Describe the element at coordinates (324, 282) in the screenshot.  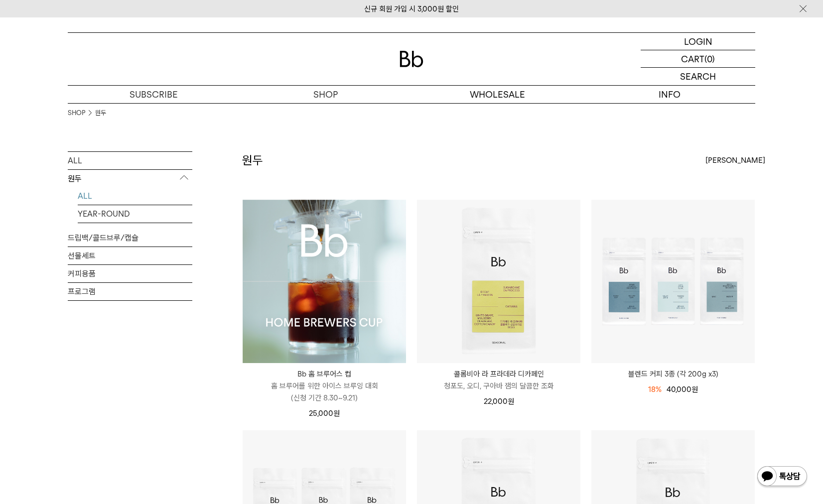
I see `img: Bb 홈 브루어스 컵` at that location.